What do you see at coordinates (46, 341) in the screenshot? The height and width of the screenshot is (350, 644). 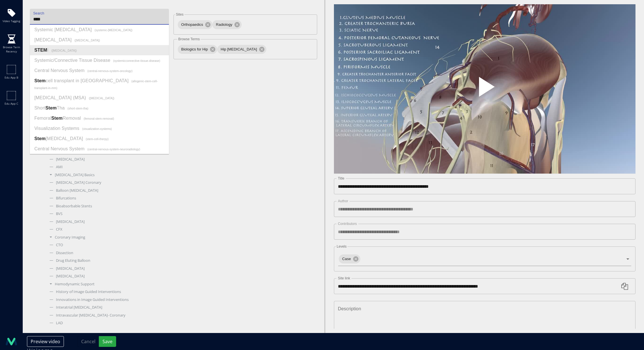 I see `button: Preview video` at bounding box center [46, 341].